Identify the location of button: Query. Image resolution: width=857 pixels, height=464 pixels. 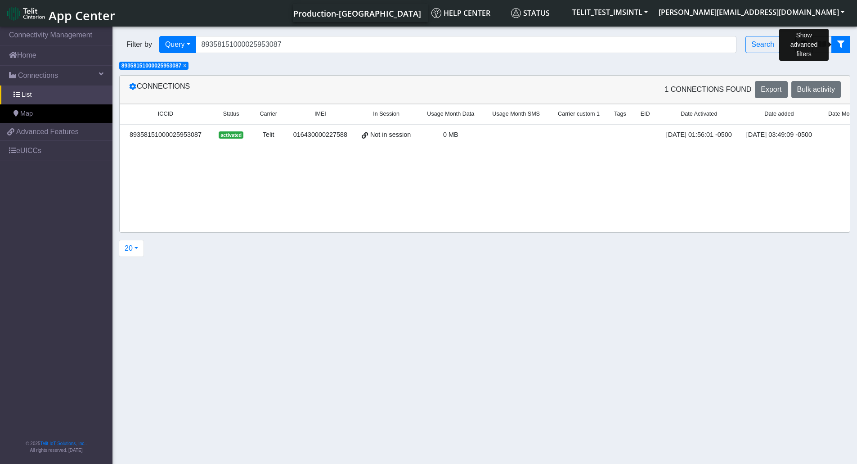
(178, 45).